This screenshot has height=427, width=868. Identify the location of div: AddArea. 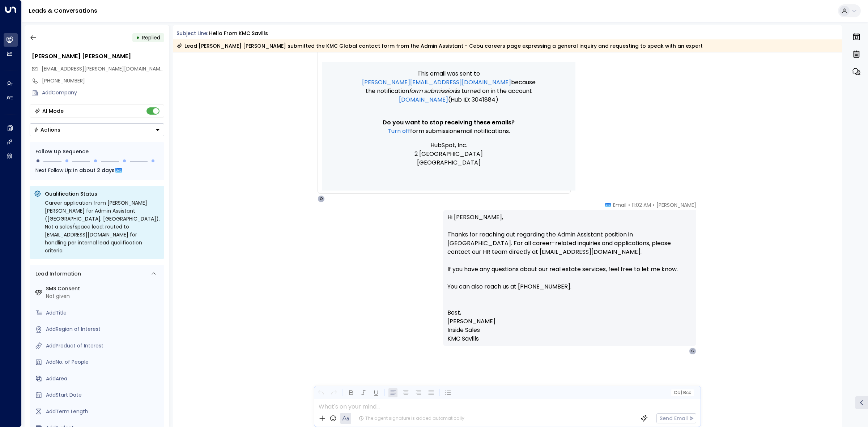
(103, 378).